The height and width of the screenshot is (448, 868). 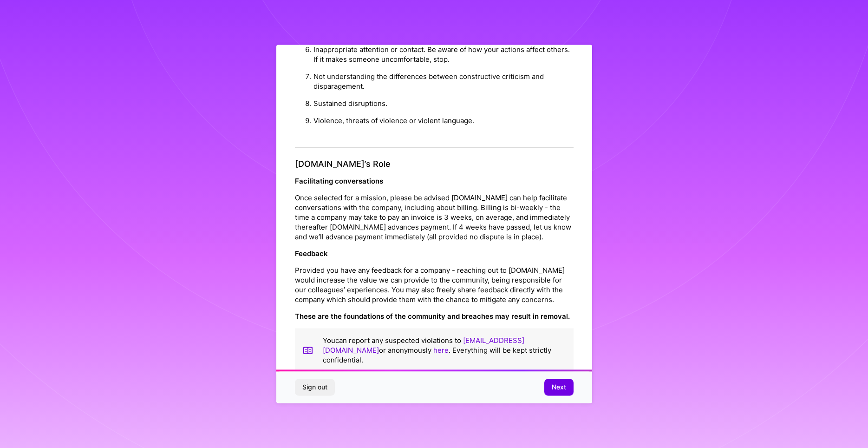 What do you see at coordinates (308, 350) in the screenshot?
I see `img: book icon` at bounding box center [308, 350].